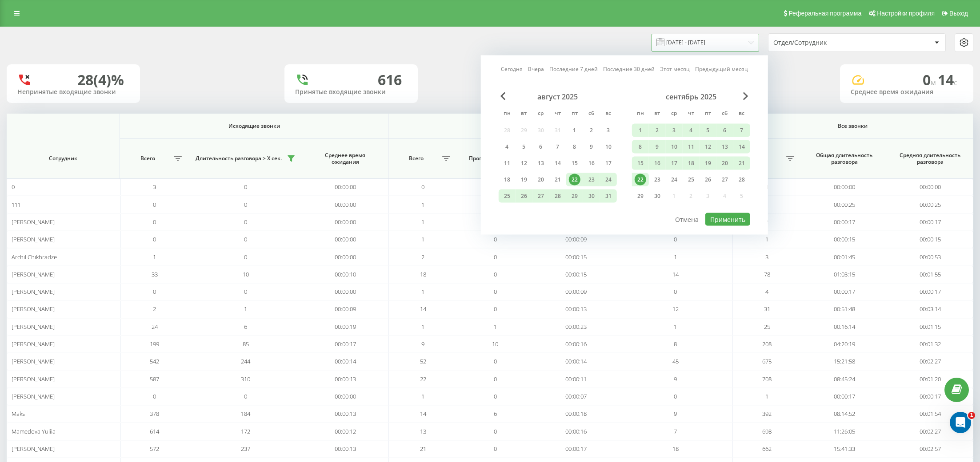  I want to click on td: 00:00:15, so click(576, 274).